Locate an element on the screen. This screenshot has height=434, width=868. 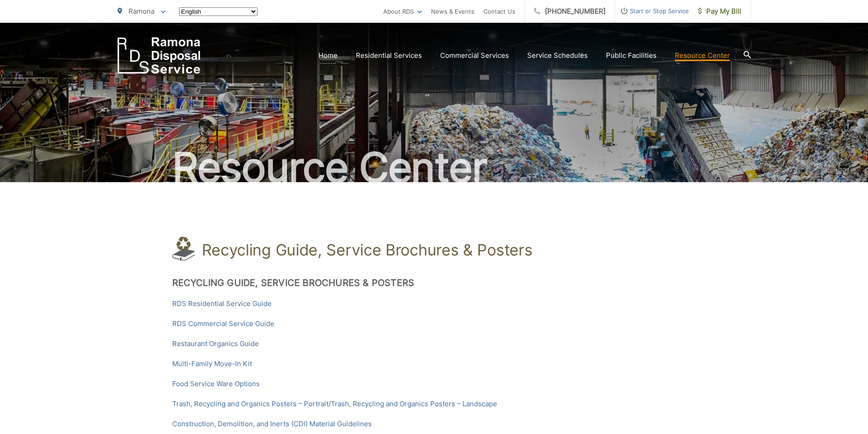
h1: Recycling Guide, Service Brochures & Posters is located at coordinates (367, 250).